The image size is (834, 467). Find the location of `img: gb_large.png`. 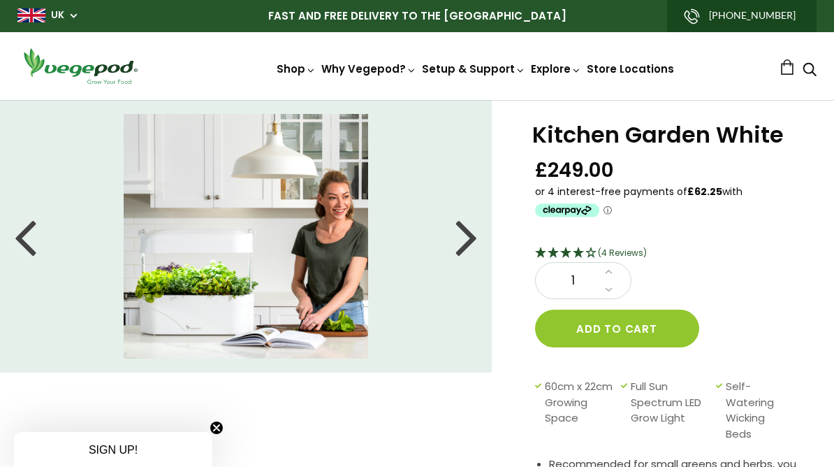

img: gb_large.png is located at coordinates (31, 15).